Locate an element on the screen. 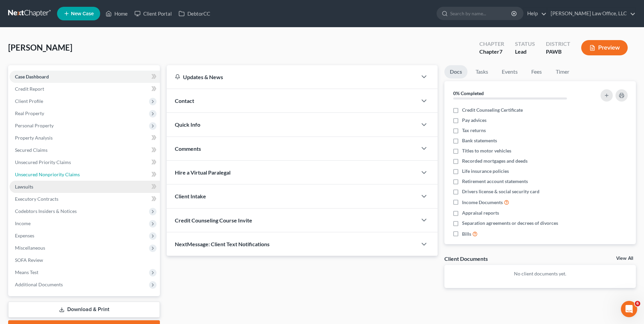 The width and height of the screenshot is (644, 324). input: Search by name... is located at coordinates (481, 13).